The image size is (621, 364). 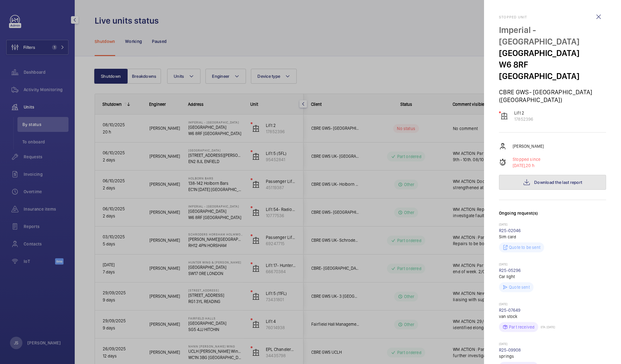 I want to click on a: R25-07649, so click(x=510, y=310).